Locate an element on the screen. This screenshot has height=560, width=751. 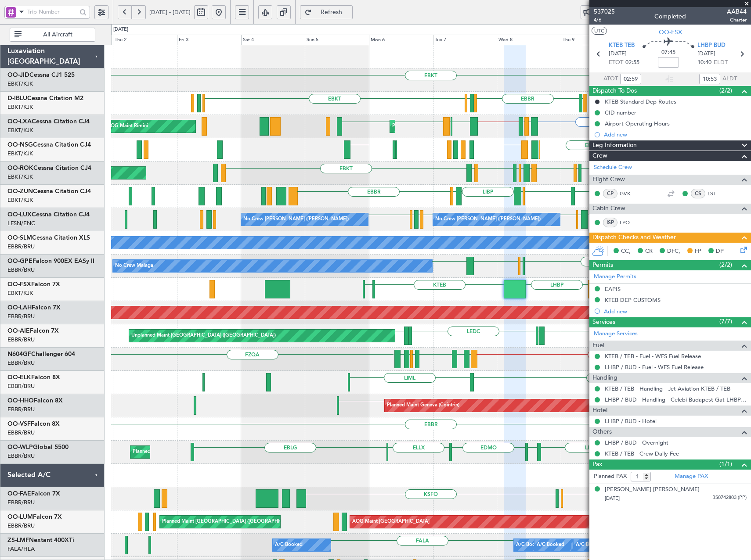
div: KTEB DEP CUSTOMS is located at coordinates (632, 300).